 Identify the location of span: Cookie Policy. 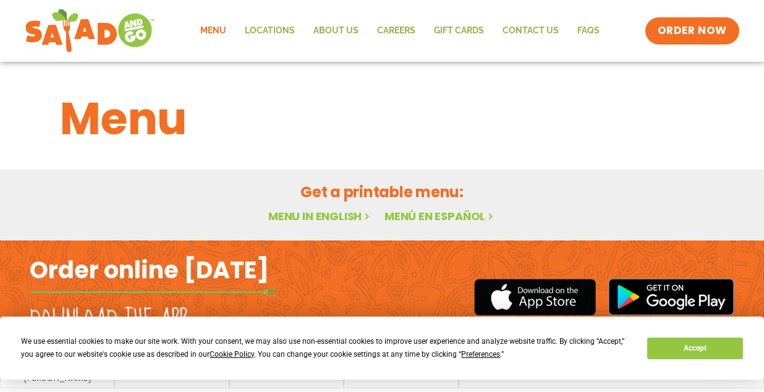
(232, 354).